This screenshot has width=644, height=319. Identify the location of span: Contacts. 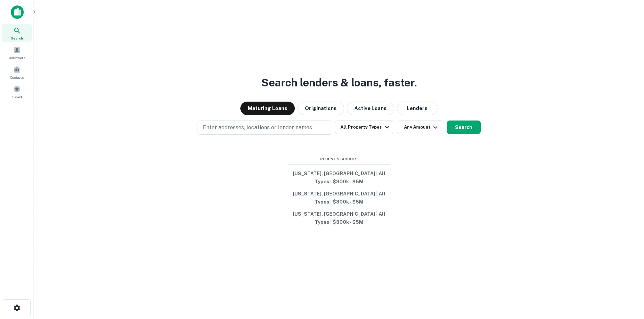
(17, 77).